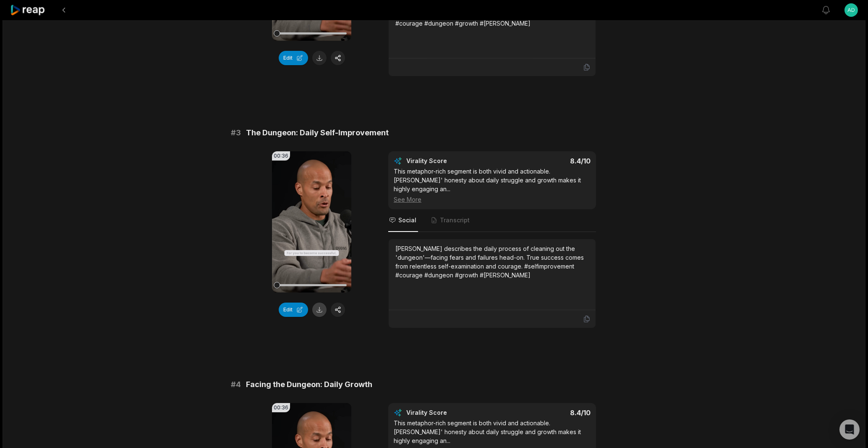 The image size is (868, 448). I want to click on div: See More, so click(492, 199).